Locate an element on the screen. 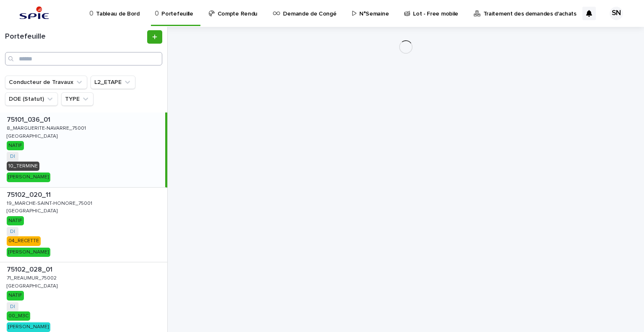 The height and width of the screenshot is (332, 644). h1: Portefeuille is located at coordinates (76, 37).